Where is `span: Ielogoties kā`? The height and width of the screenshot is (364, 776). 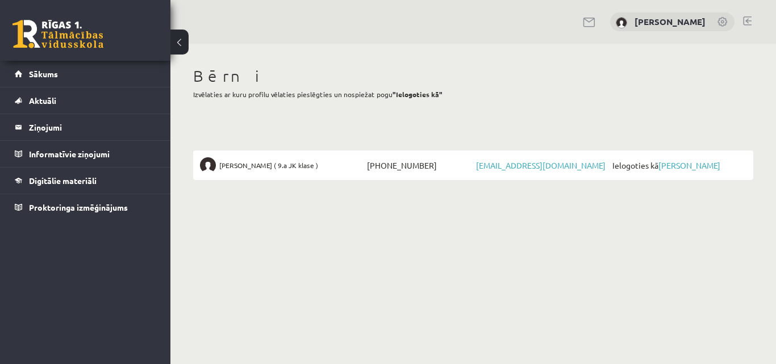
span: Ielogoties kā is located at coordinates (678, 165).